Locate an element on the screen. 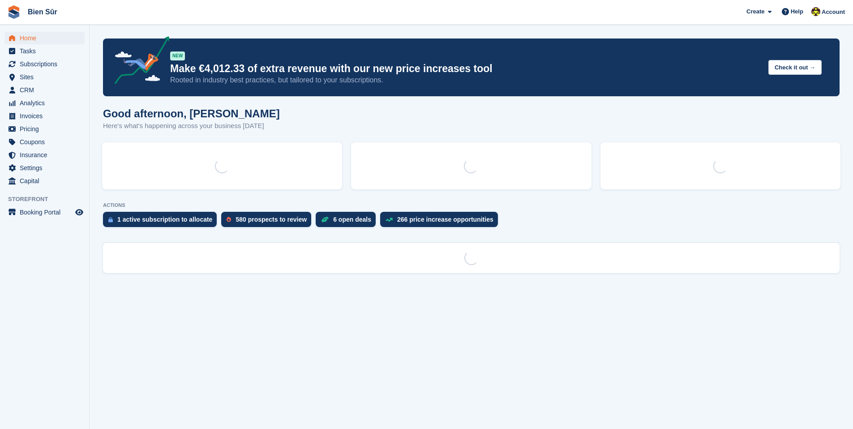  a: 580 prospects to review is located at coordinates (268, 222).